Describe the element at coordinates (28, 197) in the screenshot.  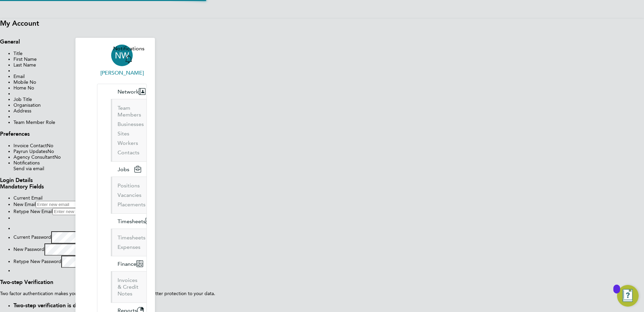
I see `label: Current Email` at that location.